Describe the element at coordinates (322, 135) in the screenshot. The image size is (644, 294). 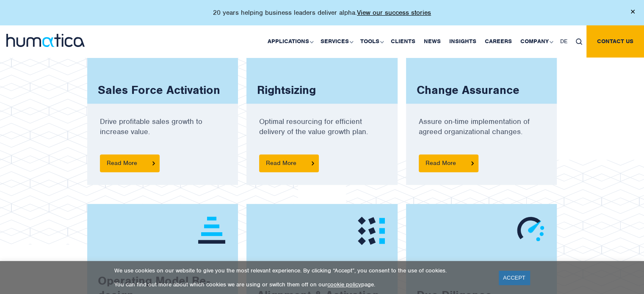
I see `p: Optimal resourcing for efficient delivery of the value growth plan.` at that location.